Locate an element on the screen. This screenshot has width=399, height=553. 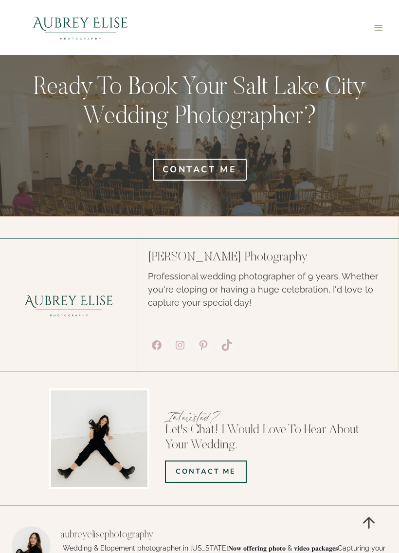
span: COntact Me is located at coordinates (206, 471).